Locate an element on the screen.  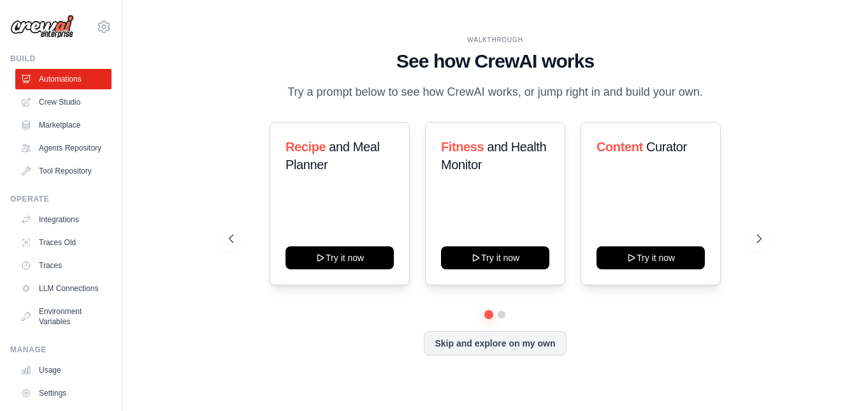
div: Build is located at coordinates (60, 58).